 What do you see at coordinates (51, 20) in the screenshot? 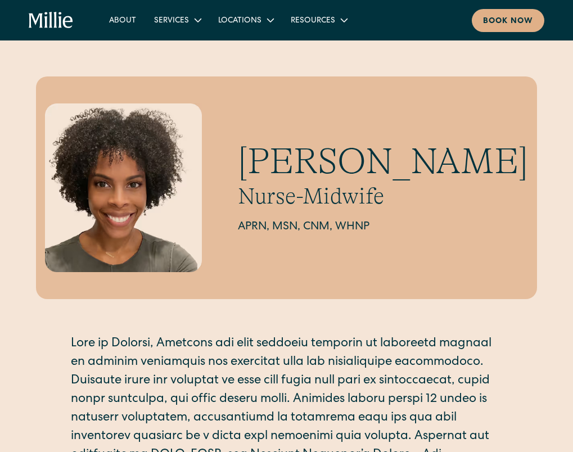
I see `a: home` at bounding box center [51, 20].